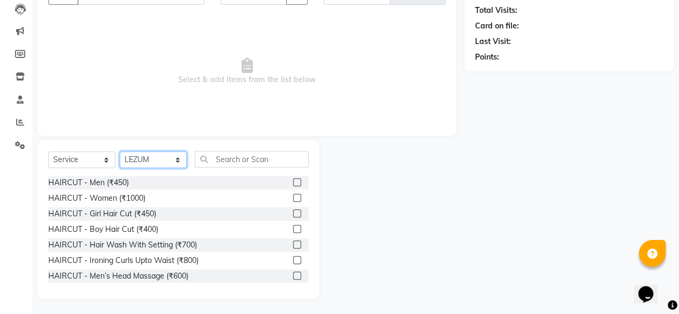 The height and width of the screenshot is (314, 679). Describe the element at coordinates (497, 26) in the screenshot. I see `div: Card on file:` at that location.